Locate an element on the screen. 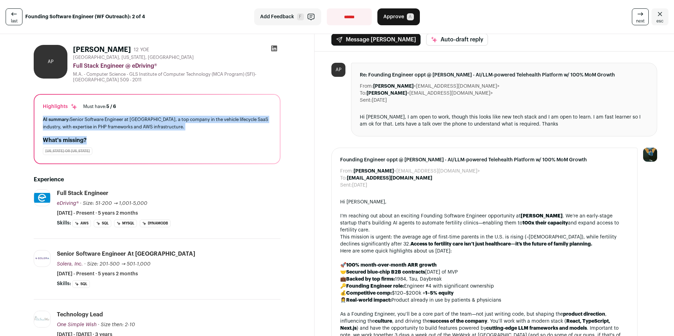 The height and width of the screenshot is (336, 674). span: last is located at coordinates (14, 21).